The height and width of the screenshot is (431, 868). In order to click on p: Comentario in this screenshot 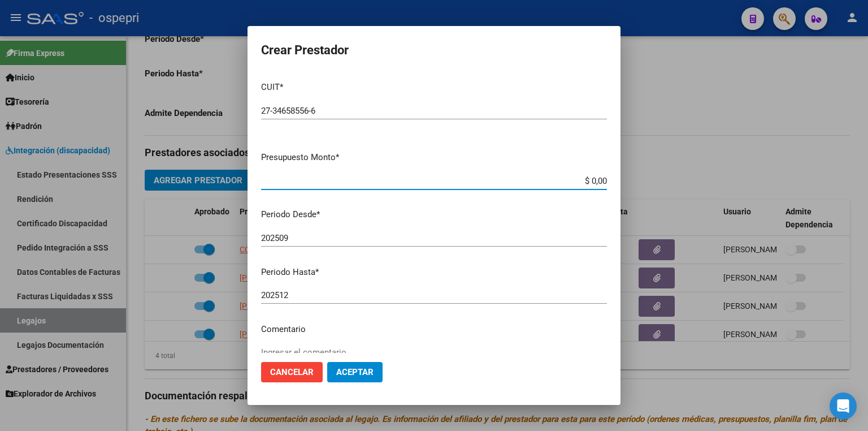, I will do `click(434, 329)`.